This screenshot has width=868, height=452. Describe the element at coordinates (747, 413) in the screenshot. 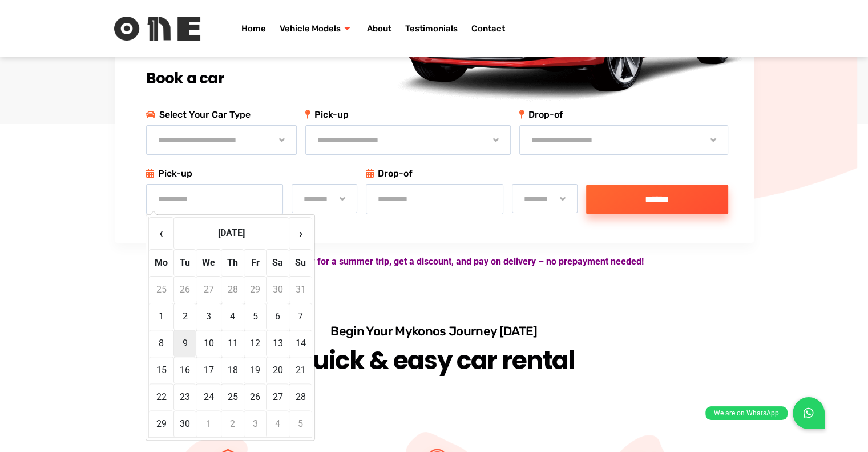

I see `div: We are on WhatsApp` at that location.